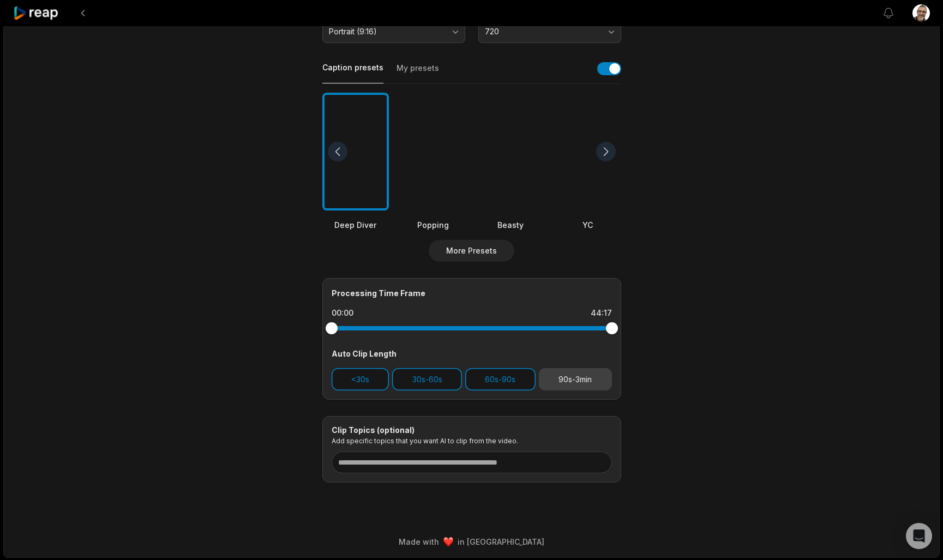 The width and height of the screenshot is (943, 560). What do you see at coordinates (472, 293) in the screenshot?
I see `div: Processing Time Frame` at bounding box center [472, 293].